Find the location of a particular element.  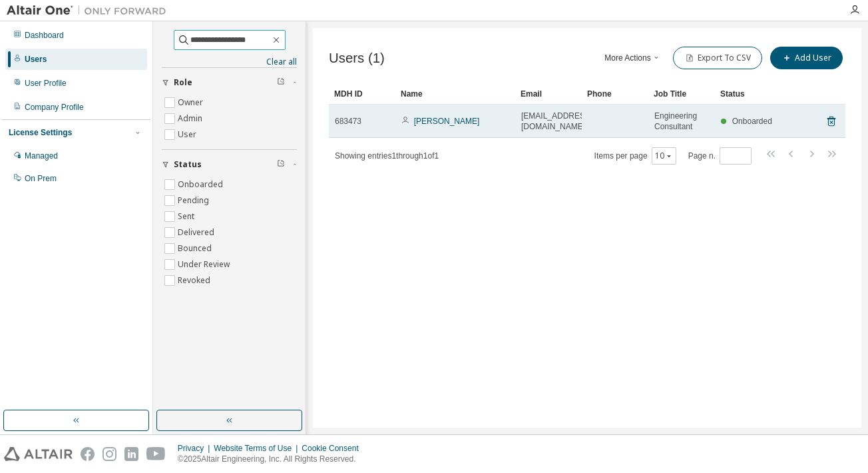

div: Job Title is located at coordinates (681, 94).